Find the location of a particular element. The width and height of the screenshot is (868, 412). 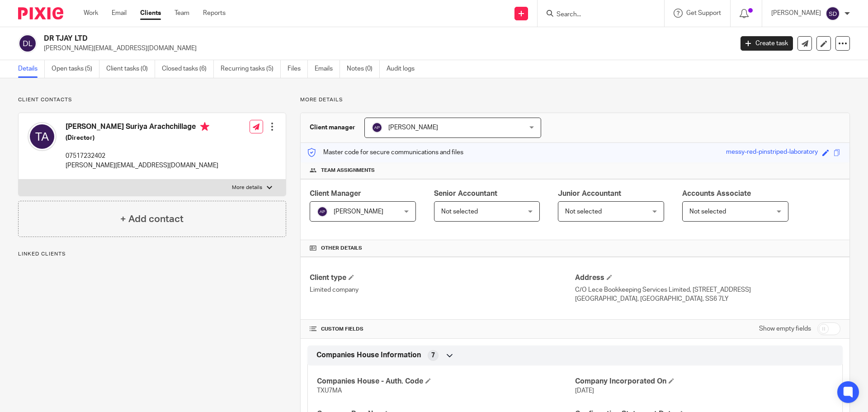

a: Clients is located at coordinates (150, 13).